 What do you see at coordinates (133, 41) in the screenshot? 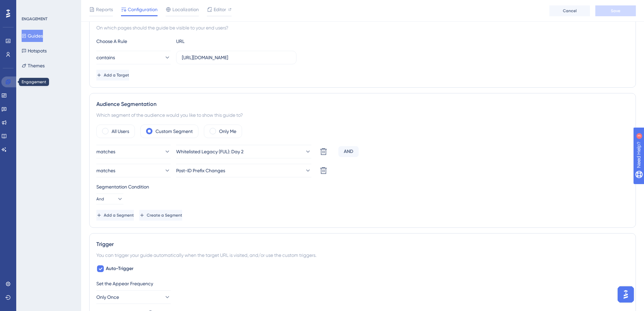
I see `div: Choose A Rule` at bounding box center [133, 41].